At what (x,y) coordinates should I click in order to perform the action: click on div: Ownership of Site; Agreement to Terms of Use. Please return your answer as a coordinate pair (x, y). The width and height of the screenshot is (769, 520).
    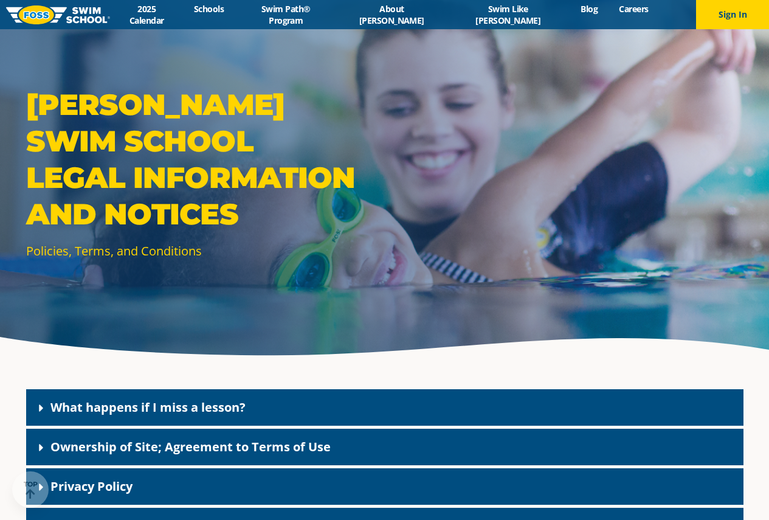
    Looking at the image, I should click on (385, 447).